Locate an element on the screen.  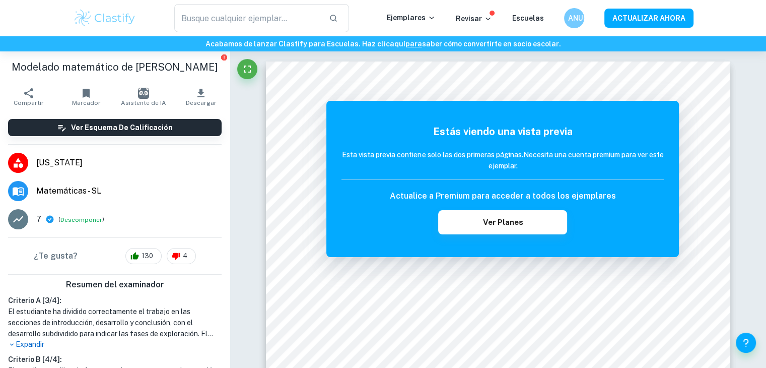
font: Esta vista previa contiene solo las dos primeras páginas. is located at coordinates (432, 155).